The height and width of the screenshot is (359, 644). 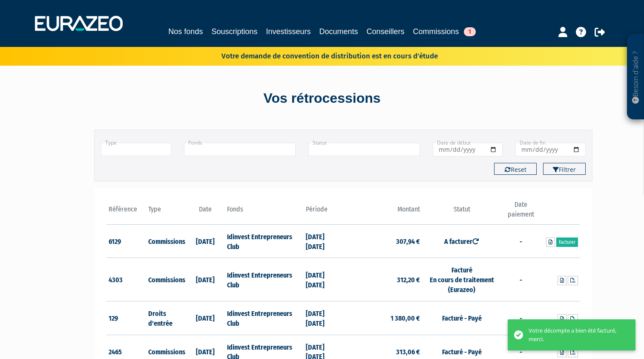 I want to click on i: Ré-ouvert le 14/10/2025, so click(x=476, y=241).